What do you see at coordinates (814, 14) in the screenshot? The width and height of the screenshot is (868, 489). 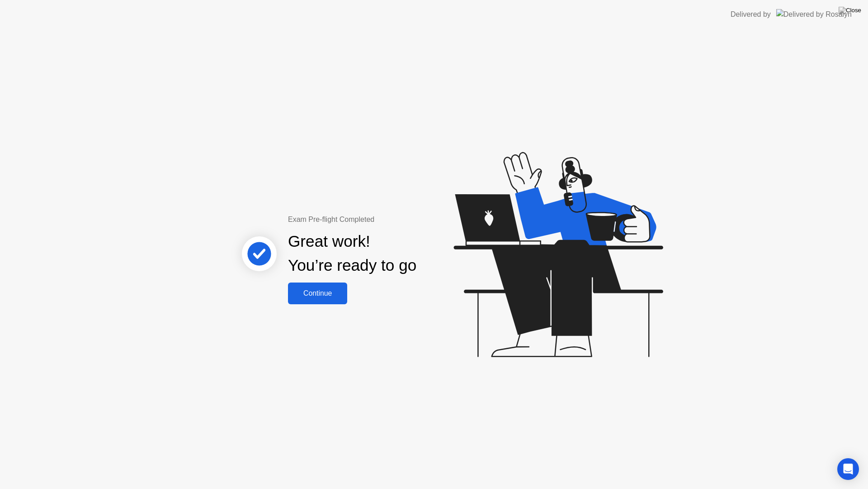 I see `img: Delivered by Rosalyn` at bounding box center [814, 14].